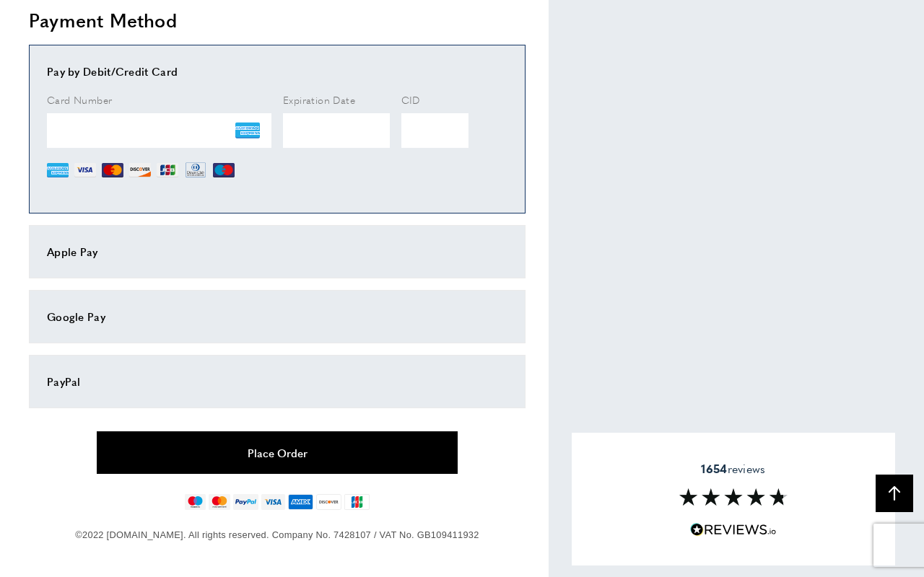  I want to click on img: Reviews section, so click(733, 497).